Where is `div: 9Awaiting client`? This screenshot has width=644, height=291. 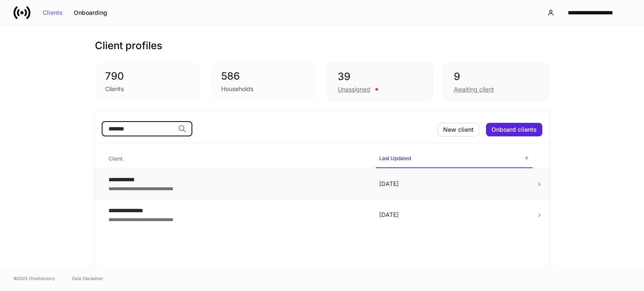
div: 9Awaiting client is located at coordinates (496, 82).